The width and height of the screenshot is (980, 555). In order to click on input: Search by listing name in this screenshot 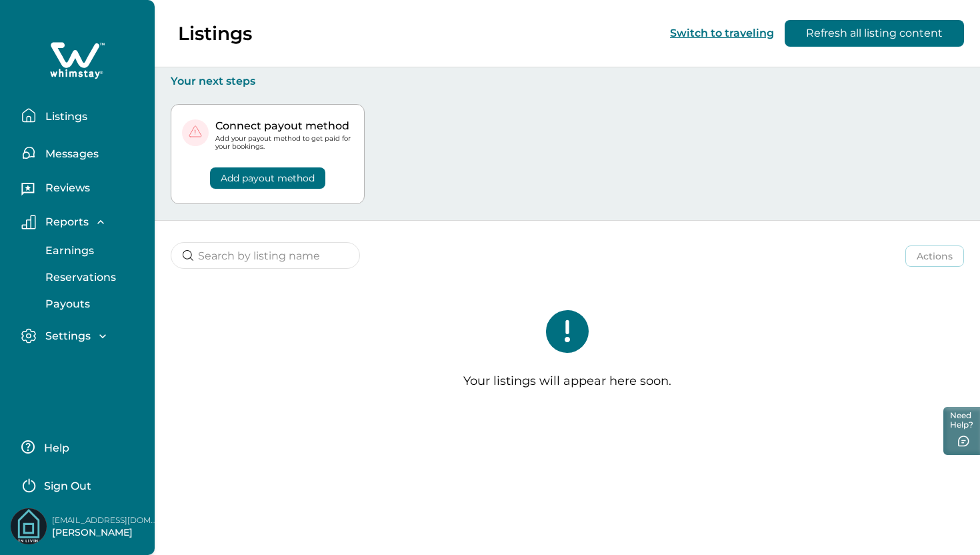, I will do `click(265, 256)`.